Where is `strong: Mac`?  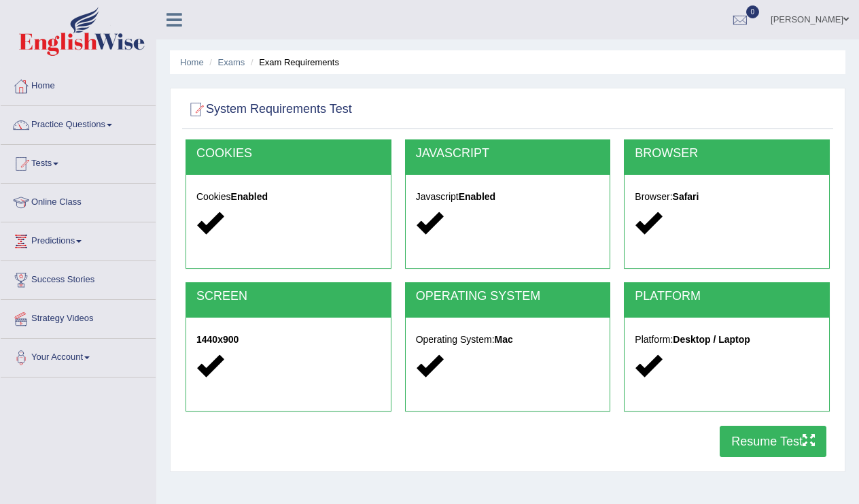 strong: Mac is located at coordinates (504, 340).